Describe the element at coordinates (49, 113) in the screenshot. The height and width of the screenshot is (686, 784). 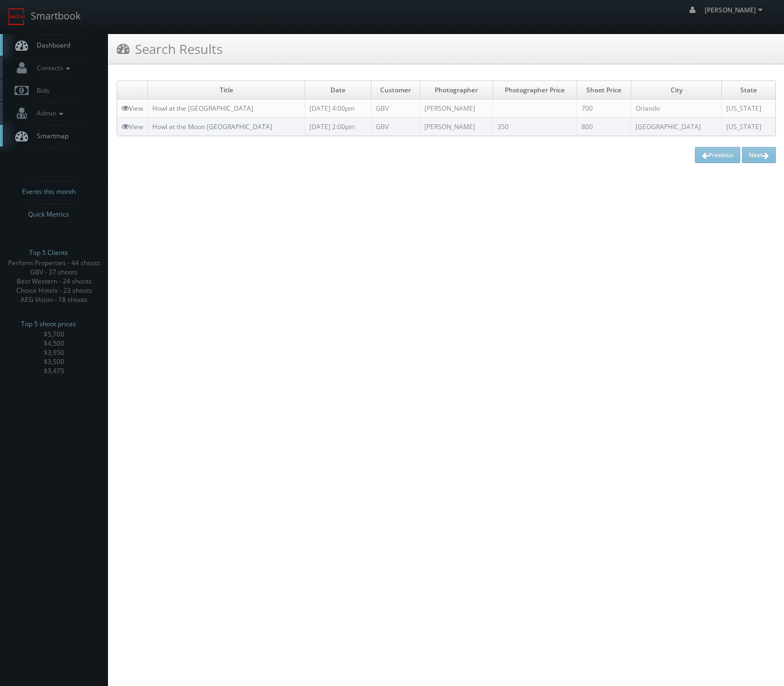
I see `span: Admin` at that location.